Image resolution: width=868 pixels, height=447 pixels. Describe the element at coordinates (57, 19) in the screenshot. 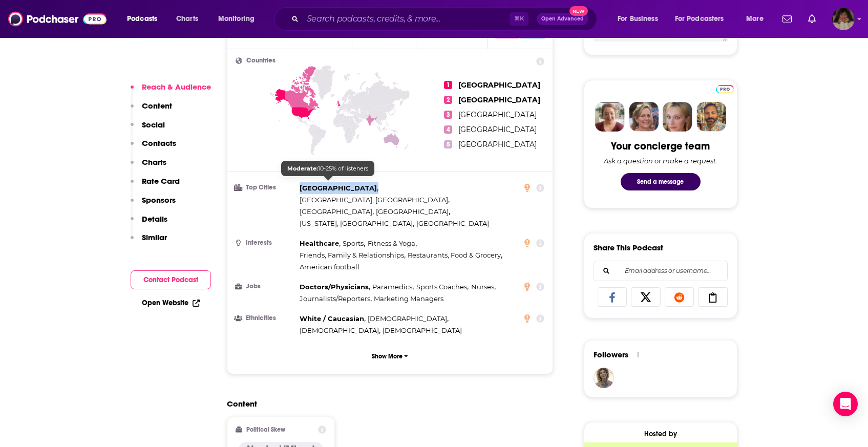

I see `img: Podchaser - Follow, Share and Rate Podcasts` at that location.